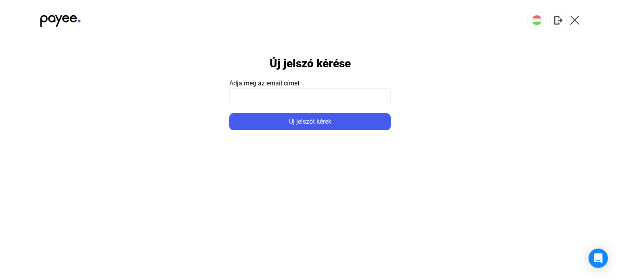  Describe the element at coordinates (61, 19) in the screenshot. I see `img: black-payee-blue-dot.svg` at that location.